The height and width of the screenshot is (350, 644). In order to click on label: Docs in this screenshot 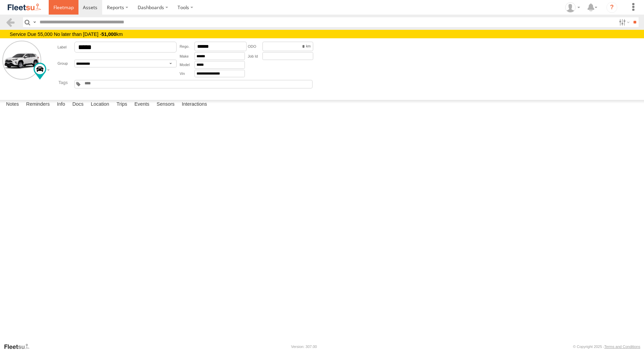, I will do `click(78, 105)`.